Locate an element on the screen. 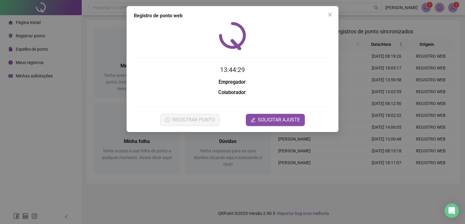  strong: Colaborador is located at coordinates (232, 92).